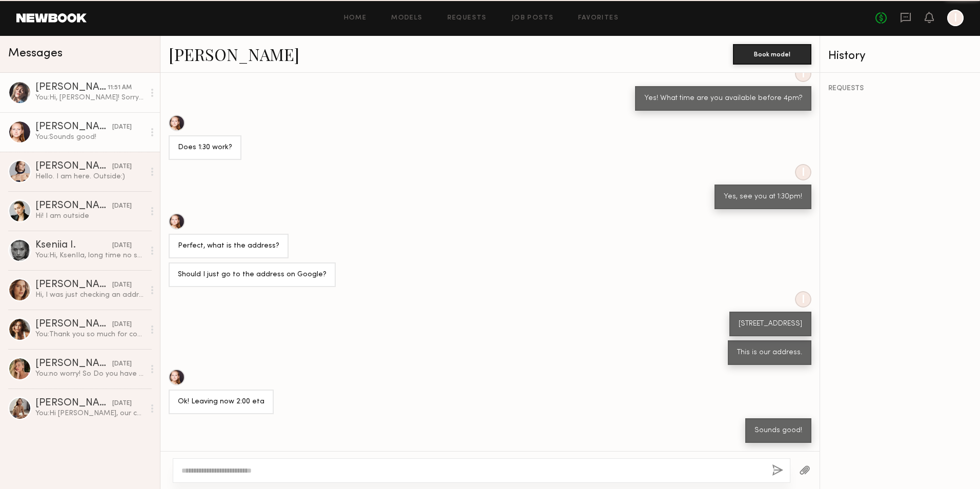  I want to click on a: Job Posts, so click(533, 18).